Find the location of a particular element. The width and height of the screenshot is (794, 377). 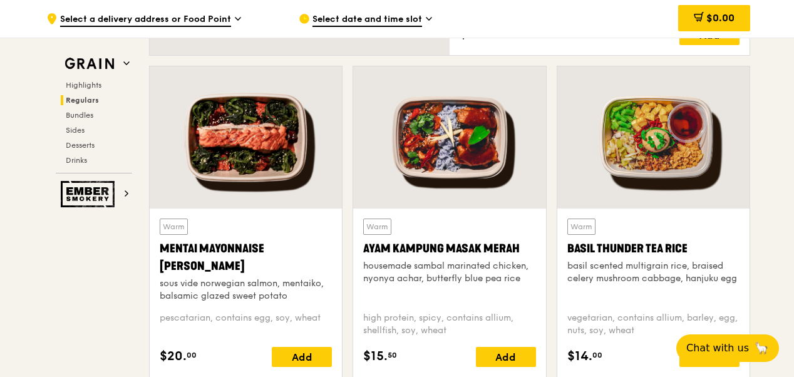

button: Chat with us🦙 is located at coordinates (728, 348).